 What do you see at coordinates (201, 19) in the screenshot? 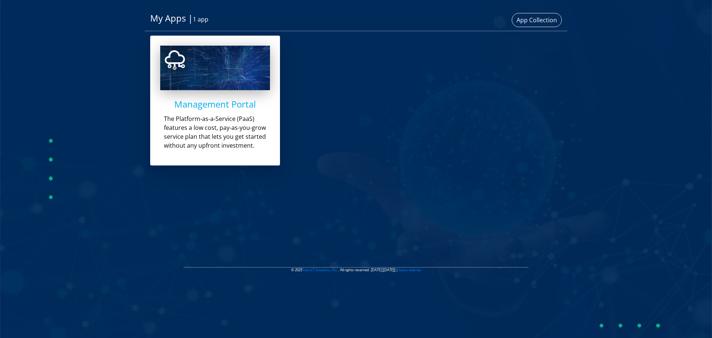
I see `span: 1 app` at bounding box center [201, 19].